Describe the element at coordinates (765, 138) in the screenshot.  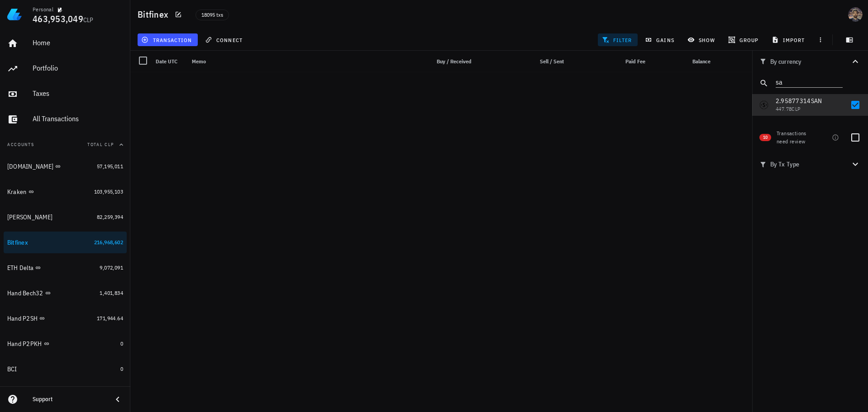
I see `span: 10` at that location.